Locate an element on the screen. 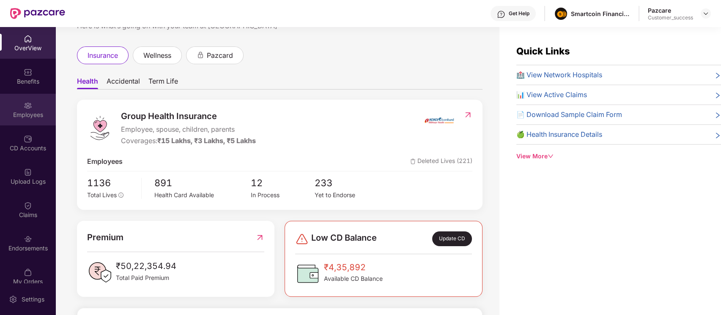 The image size is (721, 315). span: 📊 View Active Claims is located at coordinates (551, 95).